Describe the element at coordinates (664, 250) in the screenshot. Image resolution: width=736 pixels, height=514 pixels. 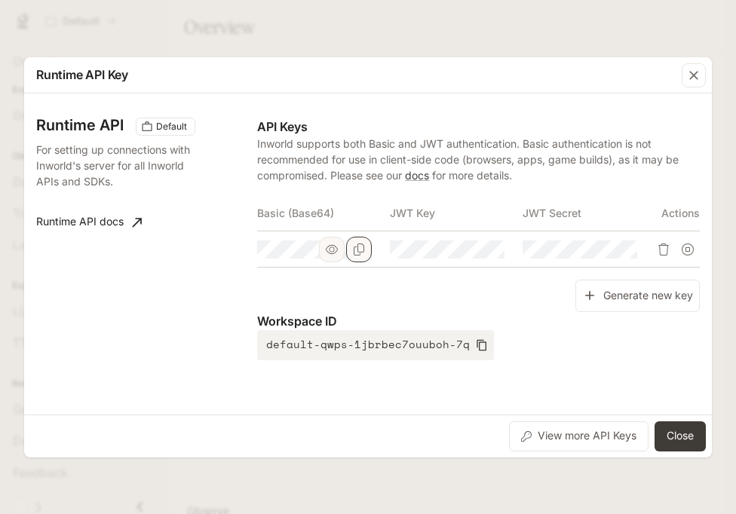
I see `button: Delete API key` at that location.